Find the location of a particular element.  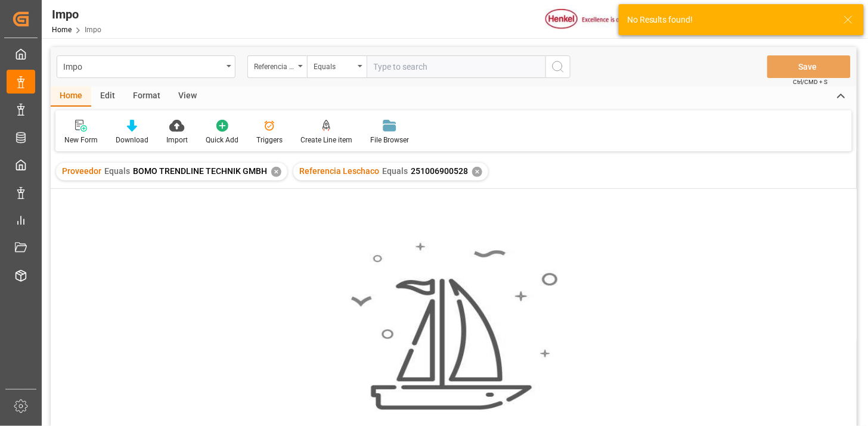

div: No Results found! is located at coordinates (729, 20).